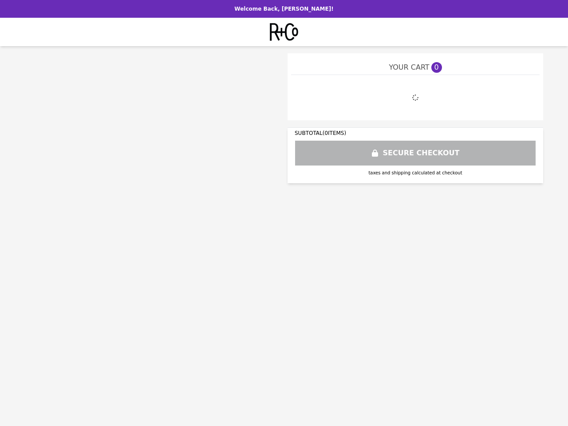  I want to click on span: YOUR CART, so click(409, 67).